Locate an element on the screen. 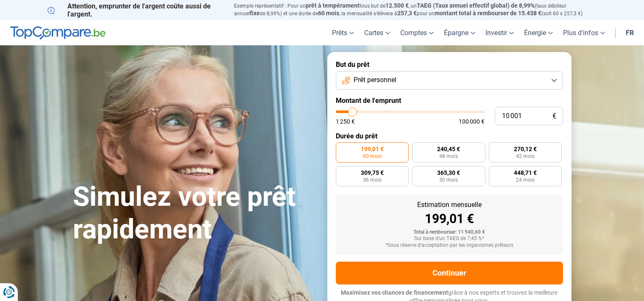  a: Énergie is located at coordinates (538, 33).